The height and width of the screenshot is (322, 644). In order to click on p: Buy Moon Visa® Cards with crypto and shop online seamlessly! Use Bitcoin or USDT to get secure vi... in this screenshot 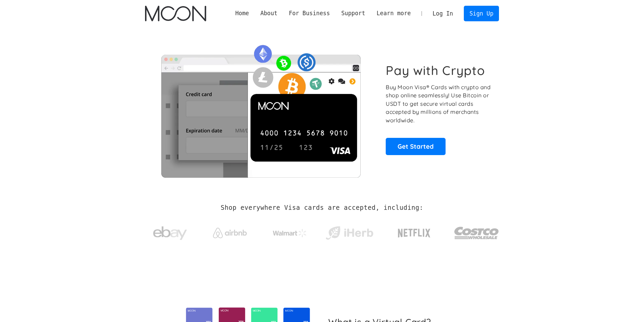, I will do `click(439, 104)`.